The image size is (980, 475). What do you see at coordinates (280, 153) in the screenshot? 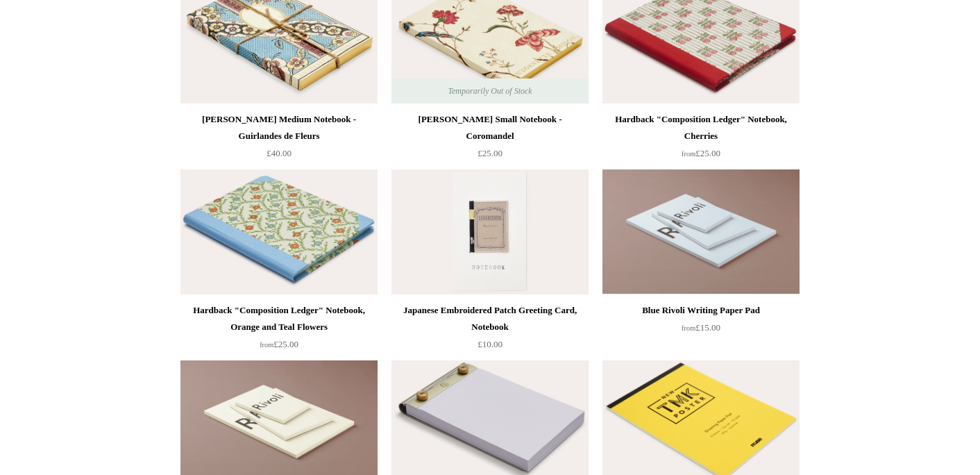
I see `span: £40.00` at bounding box center [280, 153].